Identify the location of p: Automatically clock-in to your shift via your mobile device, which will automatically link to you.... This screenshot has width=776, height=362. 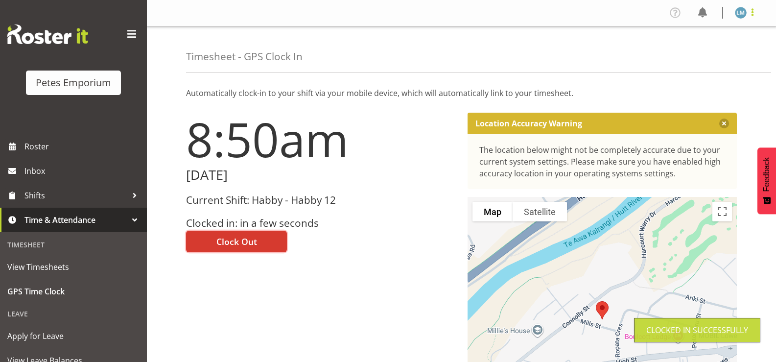
(461, 93).